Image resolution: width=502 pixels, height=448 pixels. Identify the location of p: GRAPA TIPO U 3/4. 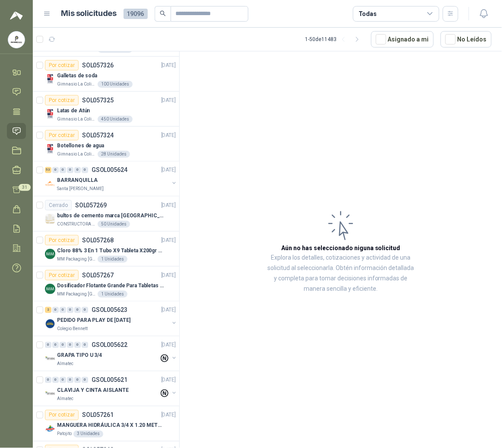
(80, 356).